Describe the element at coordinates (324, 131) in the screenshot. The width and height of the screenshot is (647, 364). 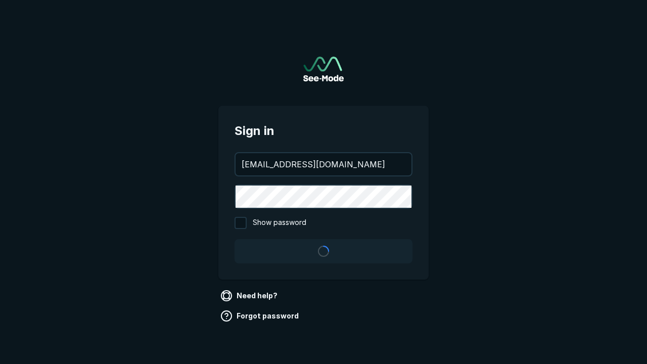
I see `span: Sign in` at that location.